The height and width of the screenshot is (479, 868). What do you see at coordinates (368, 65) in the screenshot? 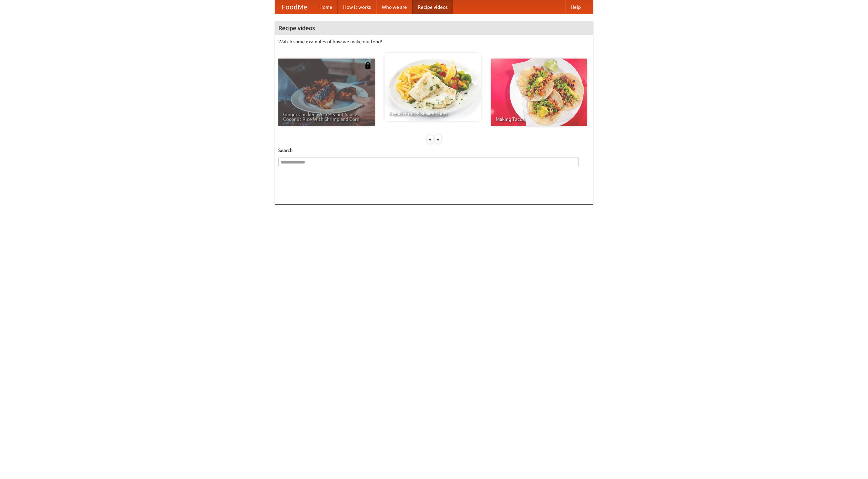
I see `img: 483408.png` at bounding box center [368, 65].